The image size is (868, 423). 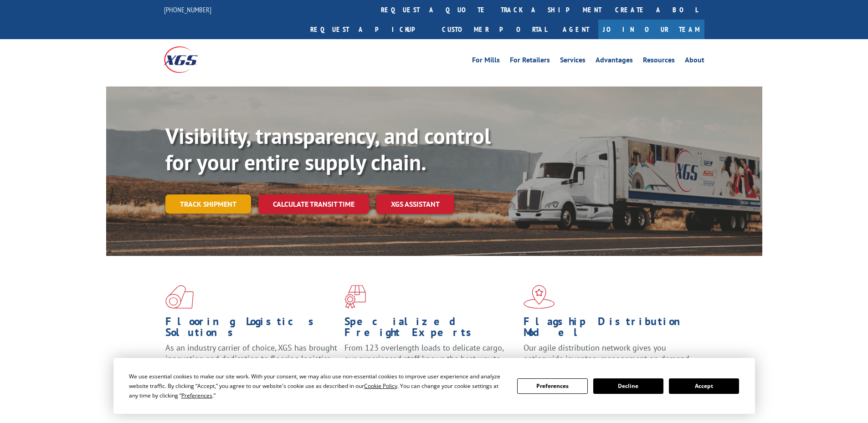 I want to click on p: From 123 overlength loads to delicate cargo, our experienced staff knows the best way to move you..., so click(x=430, y=363).